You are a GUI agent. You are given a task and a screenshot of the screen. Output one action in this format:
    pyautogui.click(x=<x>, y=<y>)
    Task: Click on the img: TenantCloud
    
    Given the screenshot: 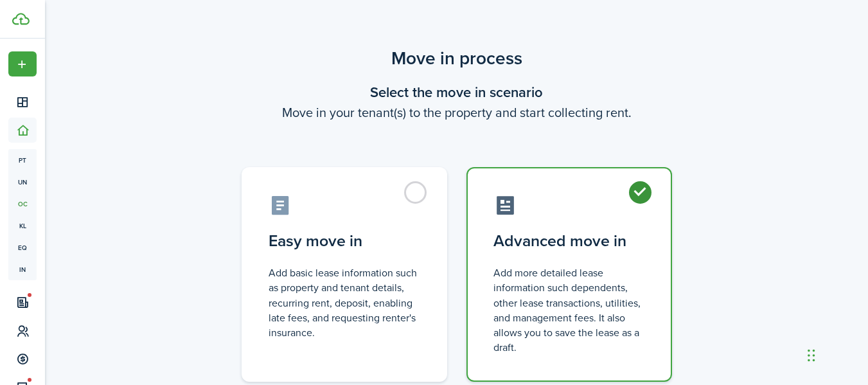 What is the action you would take?
    pyautogui.click(x=20, y=18)
    